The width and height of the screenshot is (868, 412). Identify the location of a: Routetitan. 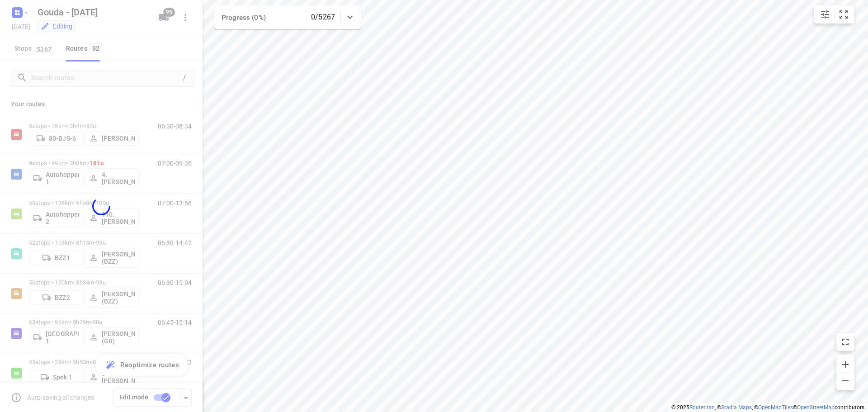
(702, 407).